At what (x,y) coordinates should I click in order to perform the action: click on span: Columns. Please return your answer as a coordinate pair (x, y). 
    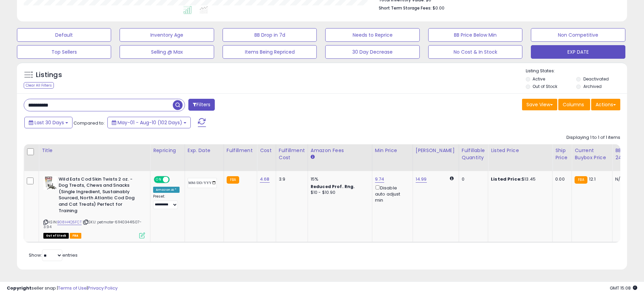
    Looking at the image, I should click on (573, 105).